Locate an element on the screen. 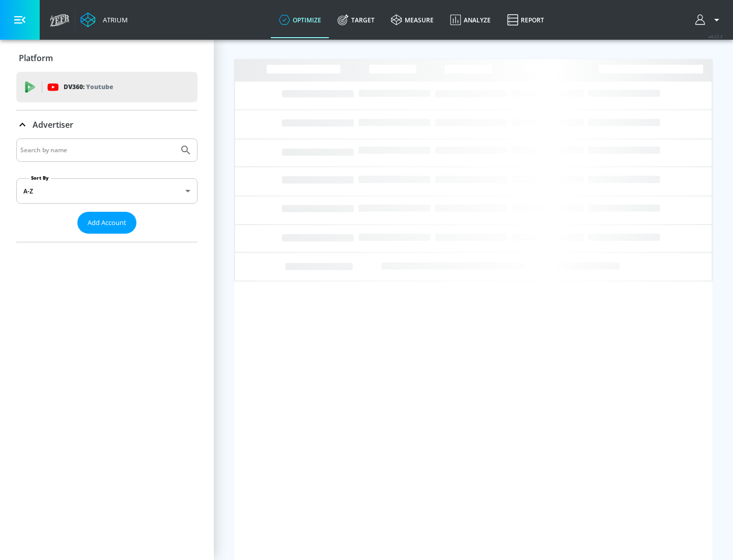  a: Analyze is located at coordinates (471, 20).